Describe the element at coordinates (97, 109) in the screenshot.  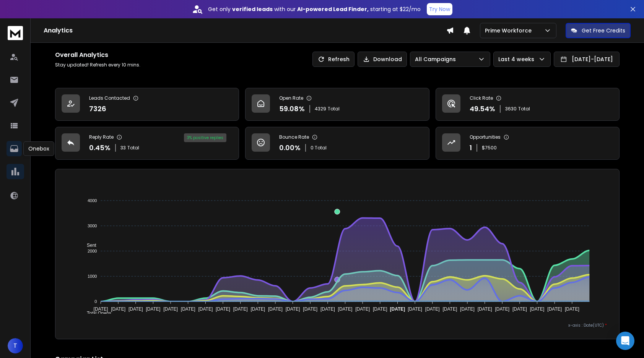
I see `p: 7326` at that location.